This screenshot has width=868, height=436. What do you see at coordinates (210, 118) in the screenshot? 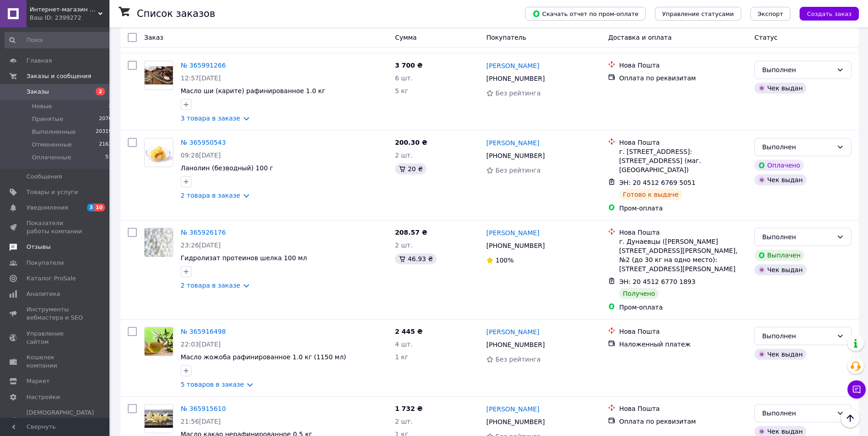
I see `a: 3 товара в заказе` at bounding box center [210, 118].